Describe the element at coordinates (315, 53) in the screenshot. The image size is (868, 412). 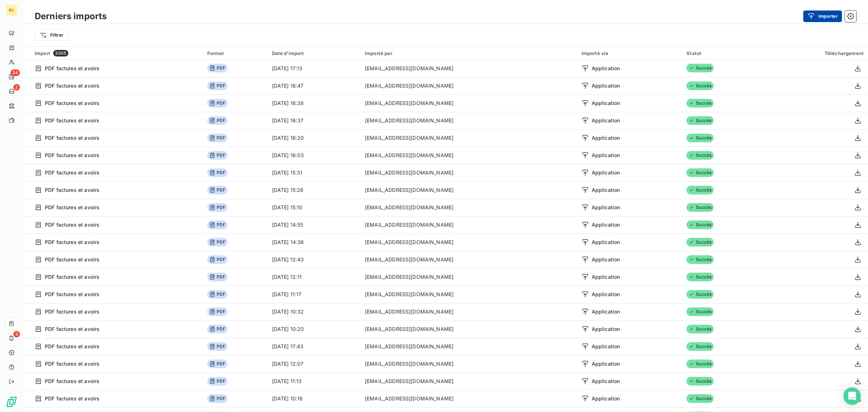
I see `div: Date d’import` at that location.